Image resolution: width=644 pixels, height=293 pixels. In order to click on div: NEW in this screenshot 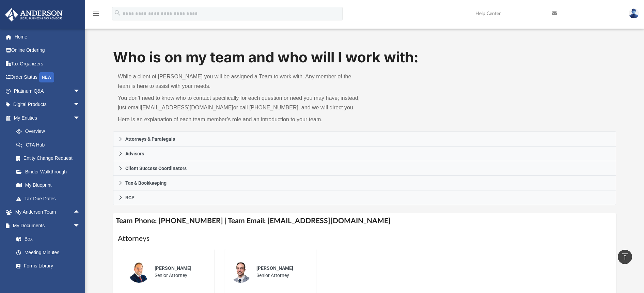, I will do `click(46, 77)`.